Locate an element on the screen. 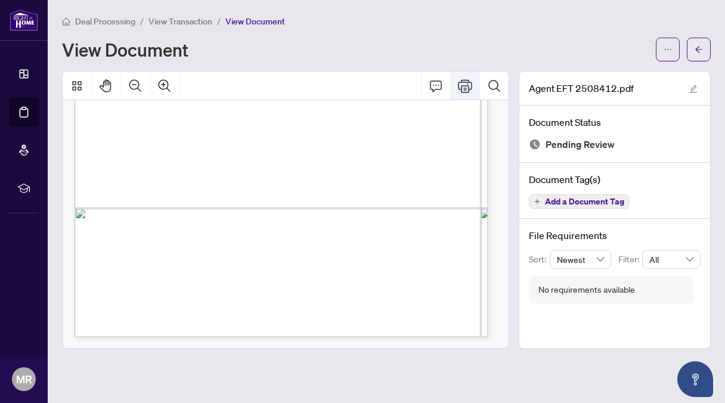  h4: Document Tag(s) is located at coordinates (615, 180).